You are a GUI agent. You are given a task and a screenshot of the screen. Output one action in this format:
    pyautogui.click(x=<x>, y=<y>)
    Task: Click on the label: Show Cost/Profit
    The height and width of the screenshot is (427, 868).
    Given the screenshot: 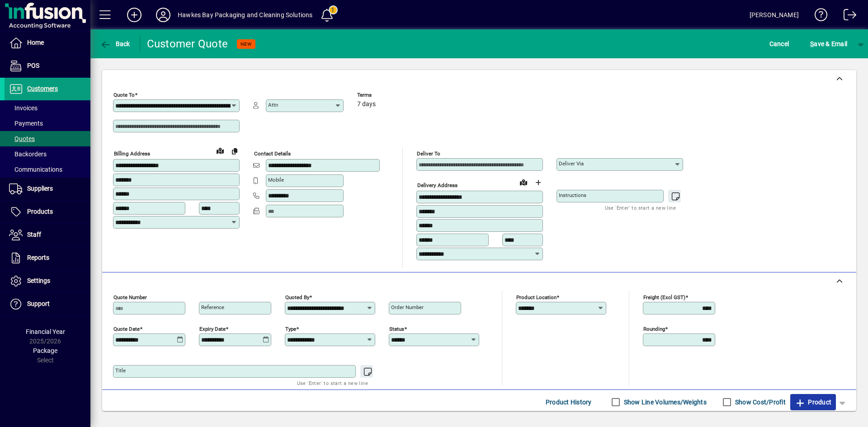 What is the action you would take?
    pyautogui.click(x=759, y=402)
    